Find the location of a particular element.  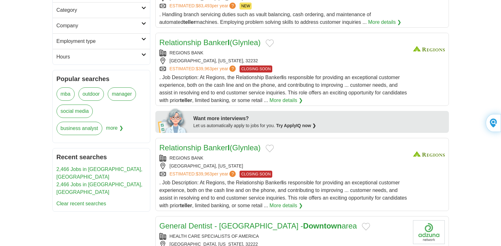

strong: Downtown is located at coordinates (322, 225).